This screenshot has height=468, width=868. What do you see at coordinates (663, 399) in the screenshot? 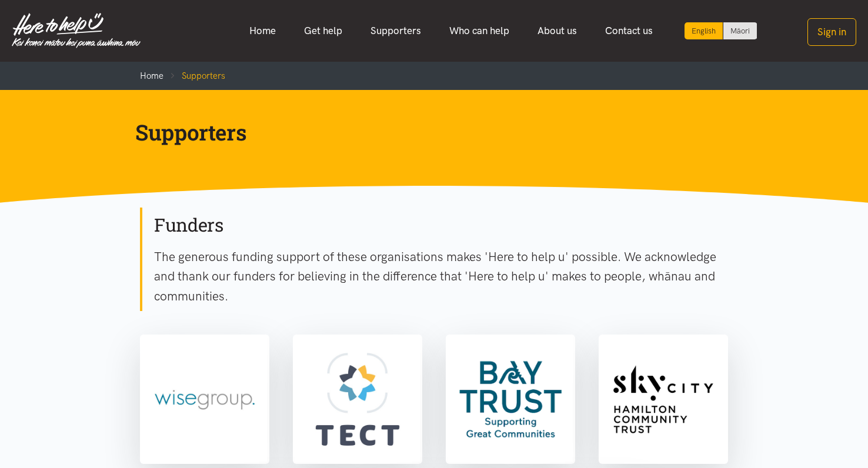
I see `img: Sky City Community Trust` at bounding box center [663, 399].